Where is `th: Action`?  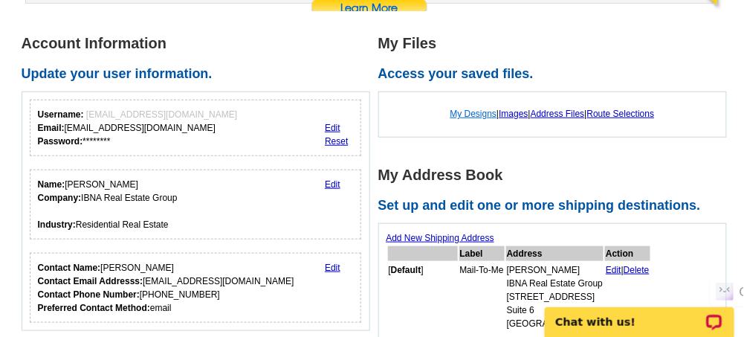 th: Action is located at coordinates (627, 253).